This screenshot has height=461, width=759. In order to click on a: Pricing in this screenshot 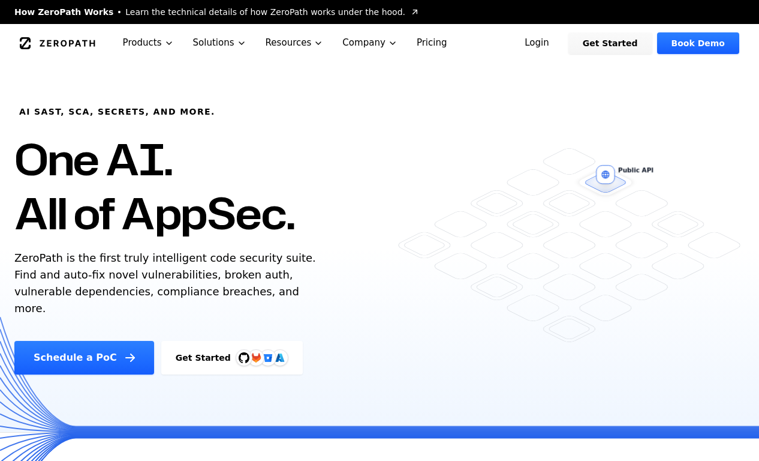, I will do `click(432, 43)`.